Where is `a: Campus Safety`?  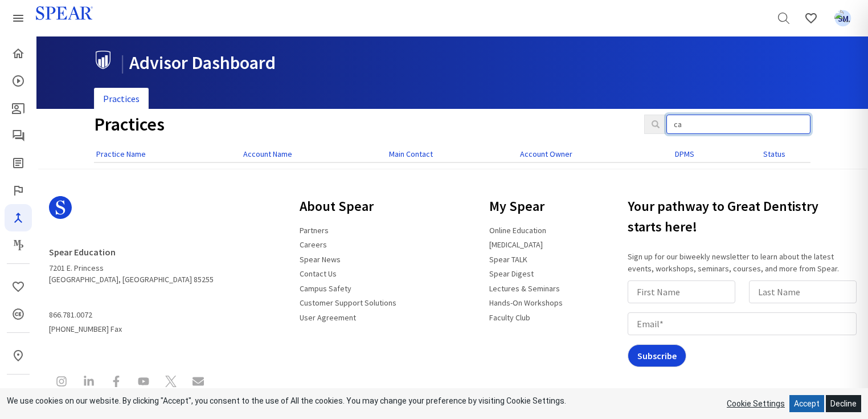 a: Campus Safety is located at coordinates (325, 289).